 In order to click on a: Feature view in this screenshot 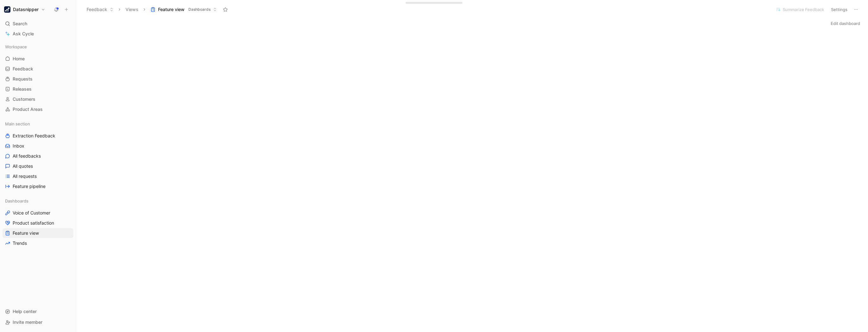, I will do `click(38, 233)`.